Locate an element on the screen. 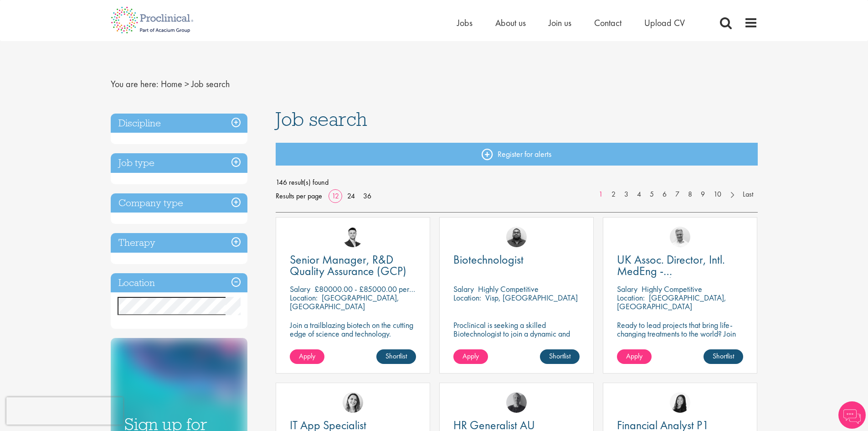 This screenshot has width=868, height=431. img: Joshua Bye is located at coordinates (680, 236).